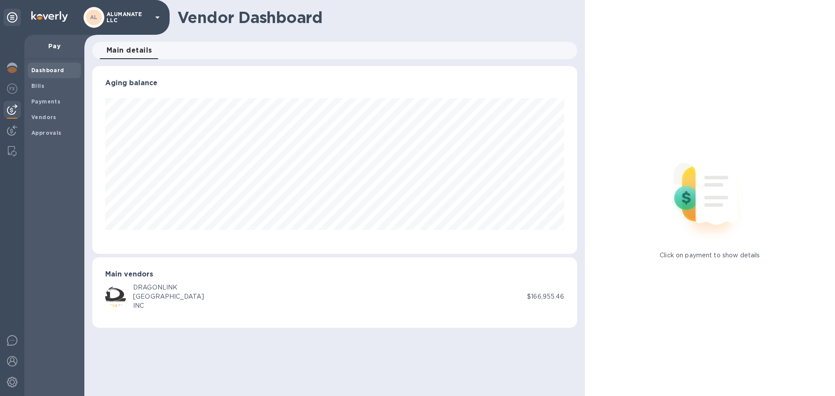  Describe the element at coordinates (47, 133) in the screenshot. I see `b: Approvals` at that location.